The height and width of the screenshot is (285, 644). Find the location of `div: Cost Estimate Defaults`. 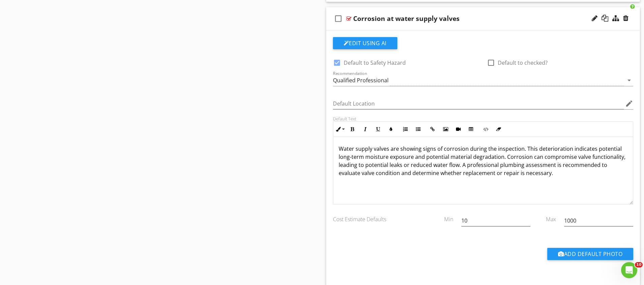

div: Cost Estimate Defaults is located at coordinates (380, 216).